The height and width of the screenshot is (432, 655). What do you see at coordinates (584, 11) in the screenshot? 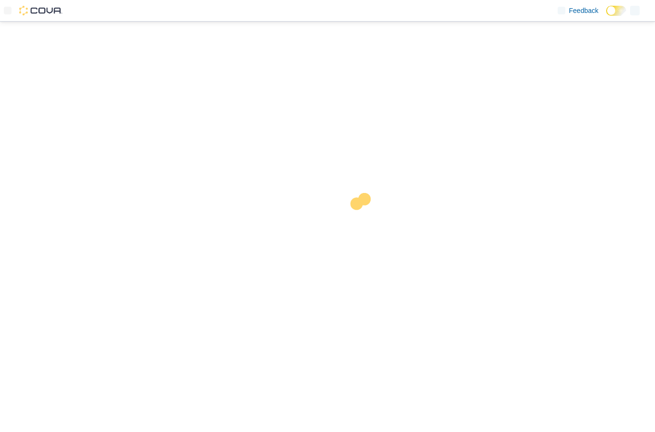
I see `span: Feedback` at bounding box center [584, 11].